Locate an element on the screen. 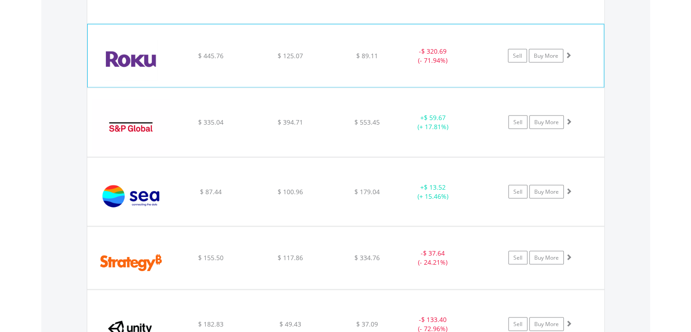 The height and width of the screenshot is (332, 691). img: EQU.US.SPGI.png is located at coordinates (131, 127).